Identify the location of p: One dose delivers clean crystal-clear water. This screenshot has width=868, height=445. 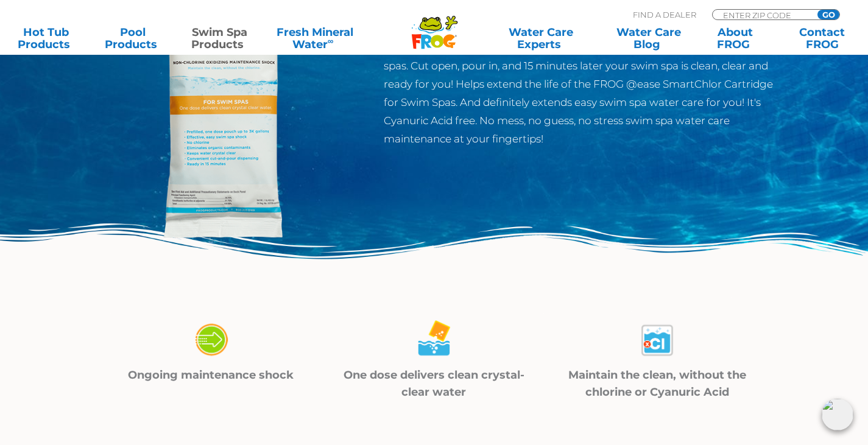
(434, 384).